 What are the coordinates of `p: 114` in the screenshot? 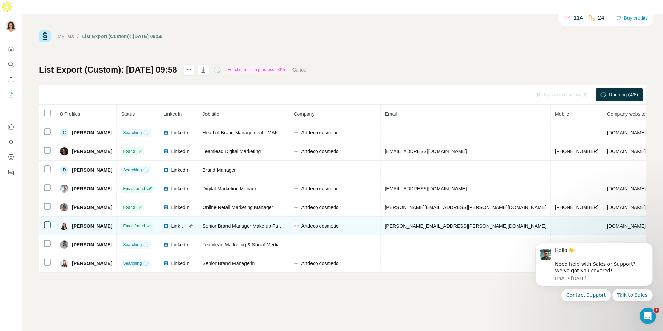 It's located at (578, 18).